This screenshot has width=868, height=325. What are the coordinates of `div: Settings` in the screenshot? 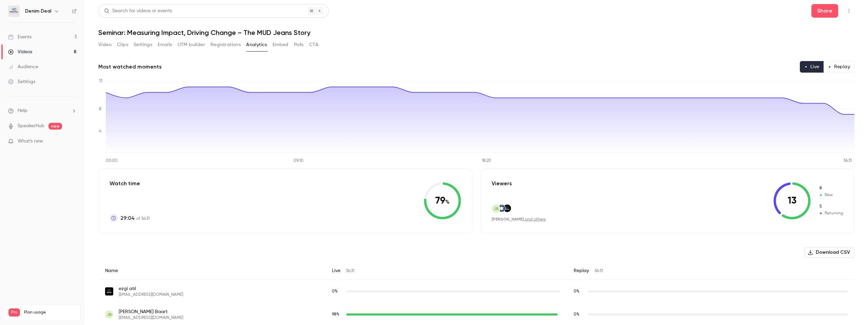 It's located at (22, 82).